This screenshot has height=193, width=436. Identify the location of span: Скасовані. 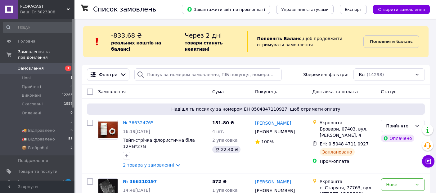
(32, 104).